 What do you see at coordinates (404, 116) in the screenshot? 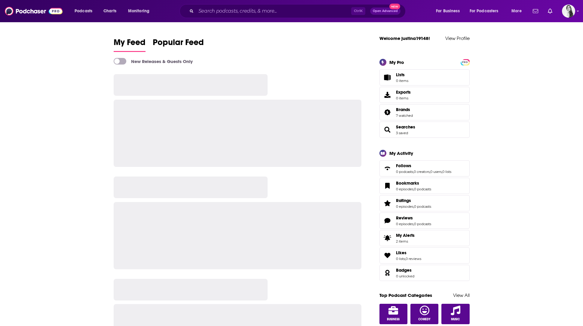
I see `a: 7 watched` at bounding box center [404, 116].